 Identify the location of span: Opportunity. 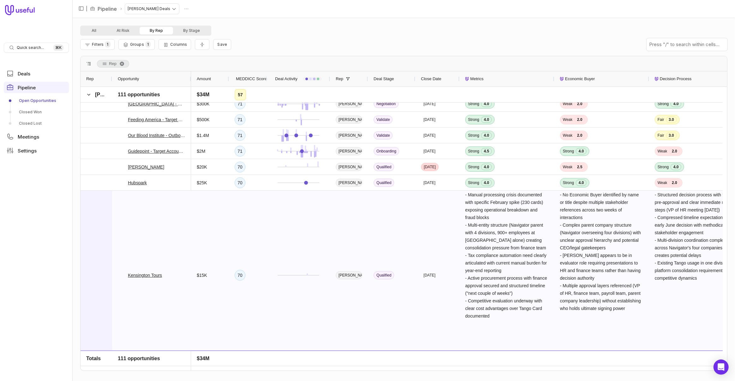
(128, 79).